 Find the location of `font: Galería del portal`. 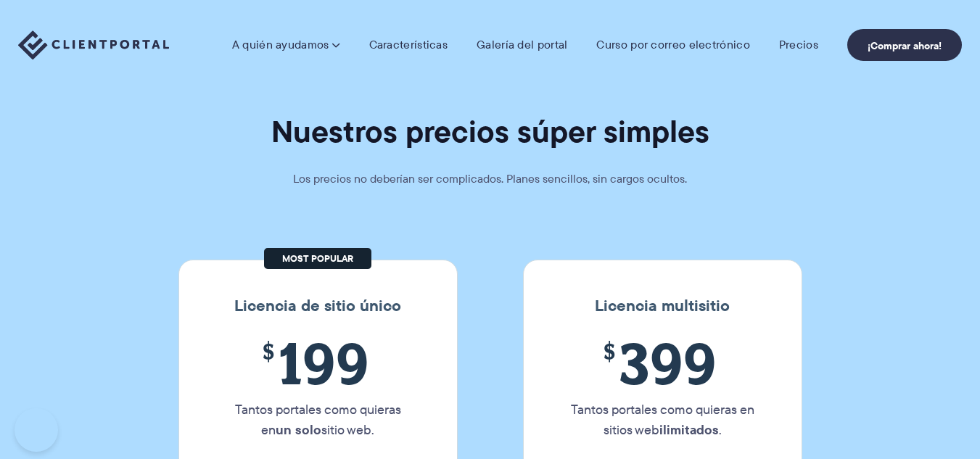

font: Galería del portal is located at coordinates (522, 44).